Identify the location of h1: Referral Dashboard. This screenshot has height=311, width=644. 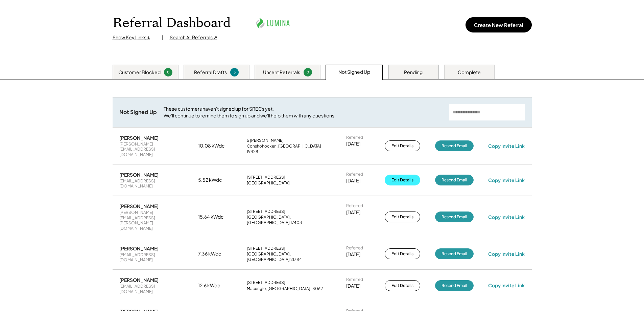
(171, 23).